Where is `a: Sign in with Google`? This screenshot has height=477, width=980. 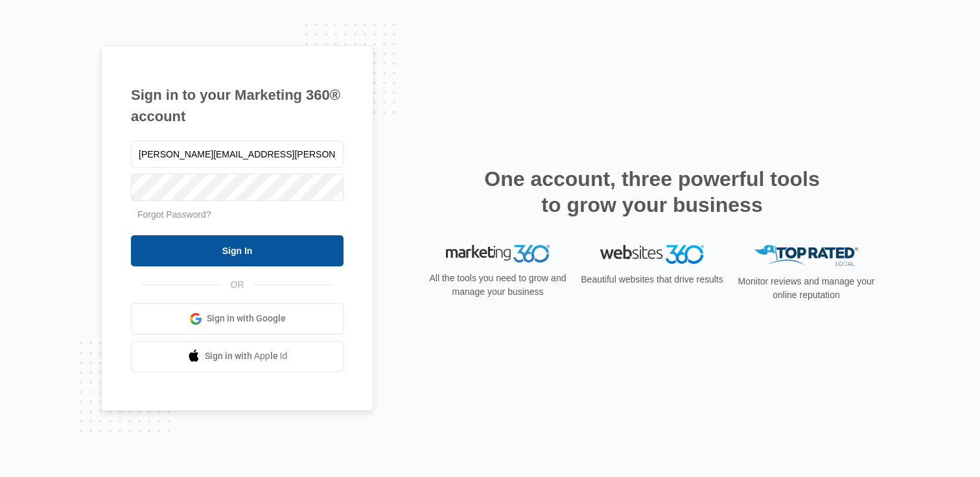
a: Sign in with Google is located at coordinates (237, 319).